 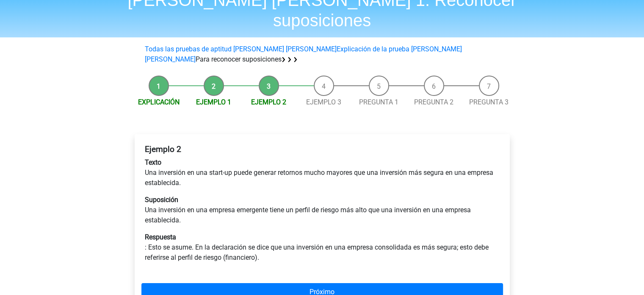 I want to click on a: Explicación, so click(x=159, y=102).